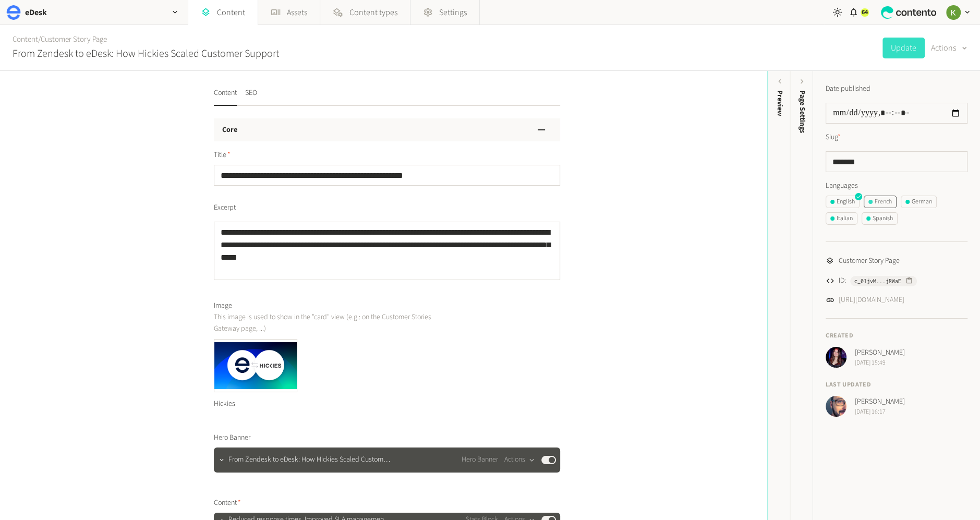  What do you see at coordinates (841, 218) in the screenshot?
I see `button: Italian` at bounding box center [841, 218].